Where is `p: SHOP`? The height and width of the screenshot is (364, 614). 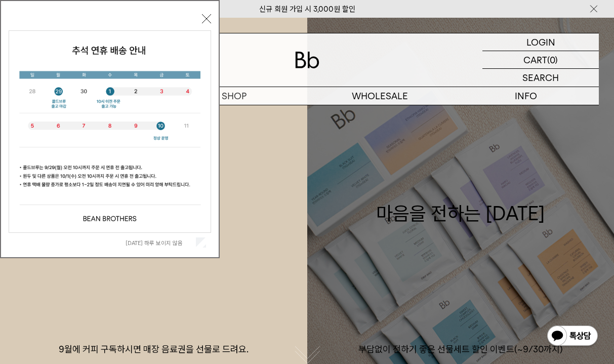 p: SHOP is located at coordinates (234, 95).